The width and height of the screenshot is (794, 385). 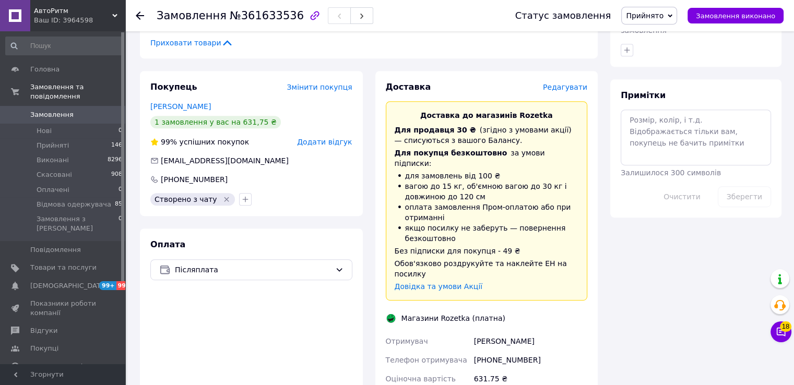 What do you see at coordinates (119, 205) in the screenshot?
I see `span: 85` at bounding box center [119, 205].